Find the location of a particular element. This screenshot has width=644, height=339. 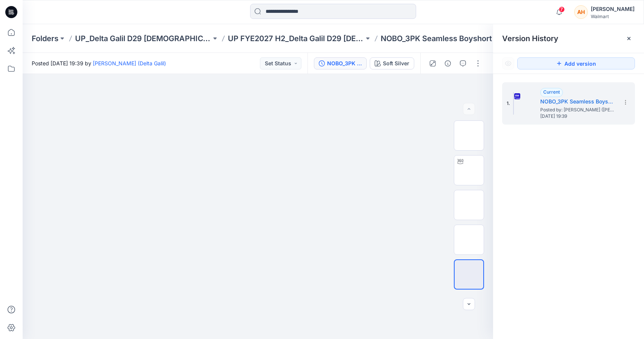

p: Folders is located at coordinates (45, 38).